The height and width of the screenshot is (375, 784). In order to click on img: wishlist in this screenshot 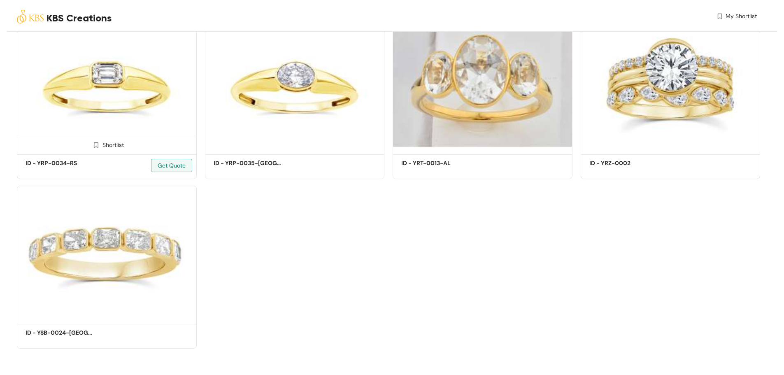, I will do `click(720, 16)`.